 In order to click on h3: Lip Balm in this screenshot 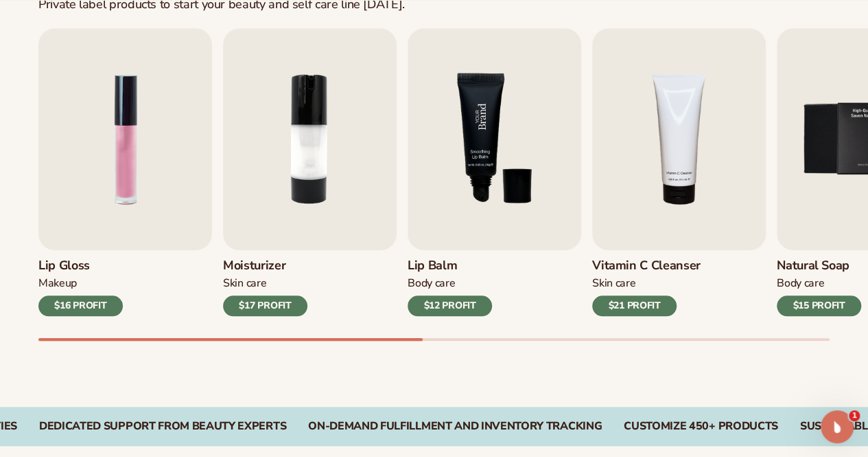, I will do `click(450, 266)`.